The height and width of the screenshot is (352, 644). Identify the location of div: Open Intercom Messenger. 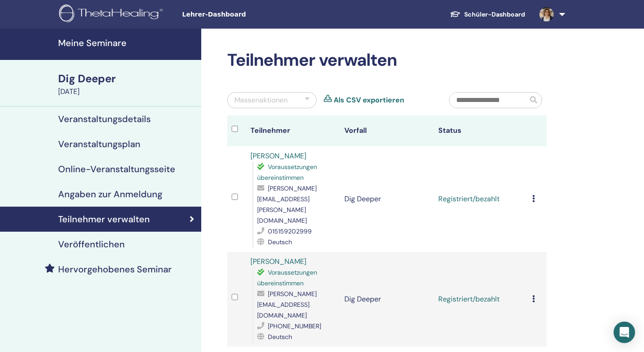
(624, 333).